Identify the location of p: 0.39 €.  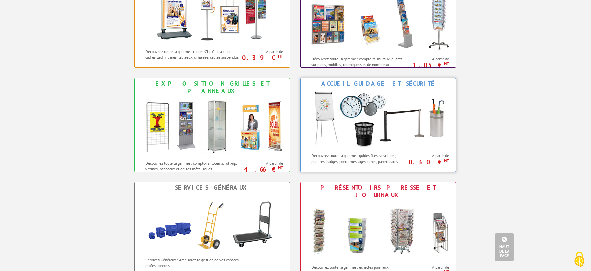
(261, 58).